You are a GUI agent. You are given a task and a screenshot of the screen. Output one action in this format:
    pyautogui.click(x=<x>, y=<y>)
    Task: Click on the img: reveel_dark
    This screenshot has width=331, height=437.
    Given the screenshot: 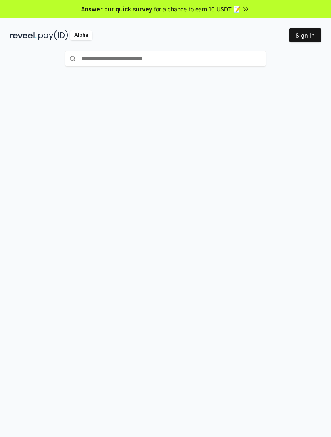 What is the action you would take?
    pyautogui.click(x=23, y=35)
    